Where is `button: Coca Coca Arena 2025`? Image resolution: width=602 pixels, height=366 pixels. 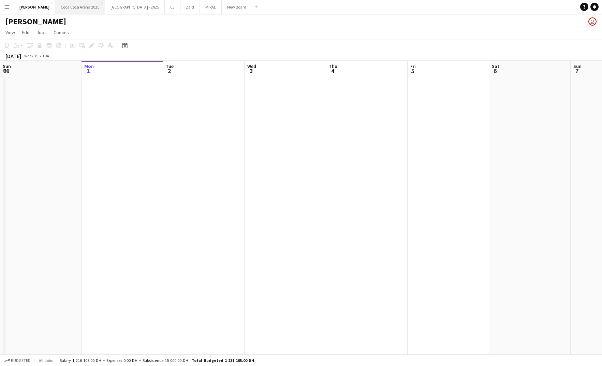
button: Coca Coca Arena 2025 is located at coordinates (80, 7).